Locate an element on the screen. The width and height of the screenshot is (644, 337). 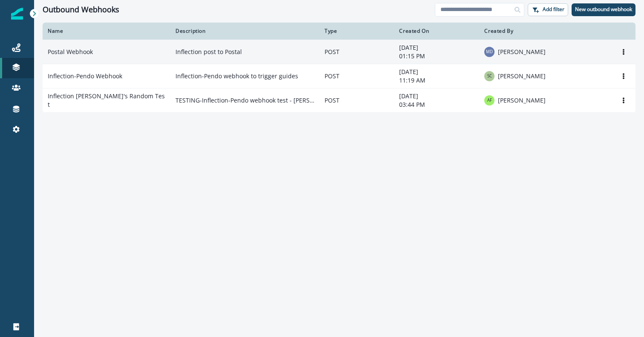
h1: Outbound Webhooks is located at coordinates (81, 10).